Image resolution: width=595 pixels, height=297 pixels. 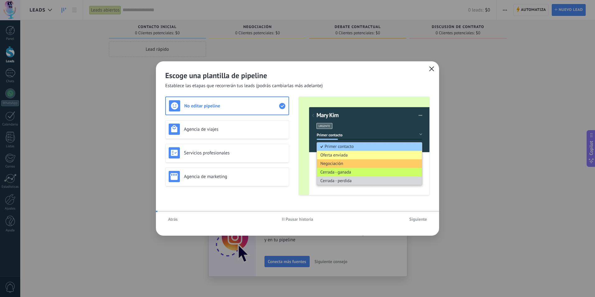 I want to click on h3: Agencia de marketing, so click(x=235, y=177).